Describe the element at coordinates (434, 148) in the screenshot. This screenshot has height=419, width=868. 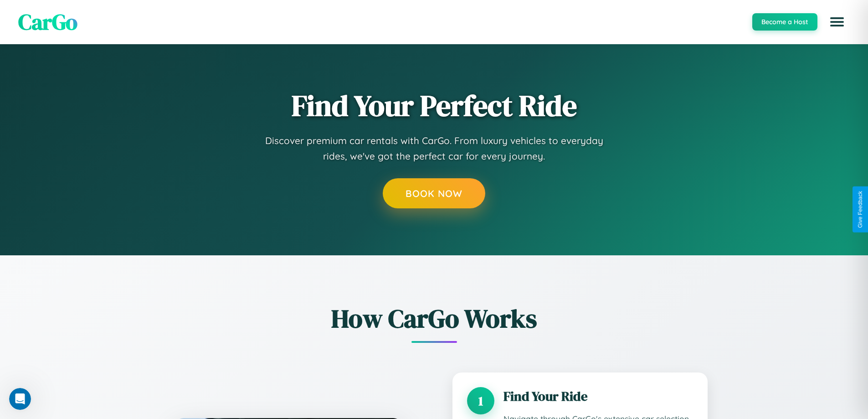
I see `p: Discover premium car rentals with CarGo. From luxury vehicles to everyday rides, we've got the pe...` at that location.